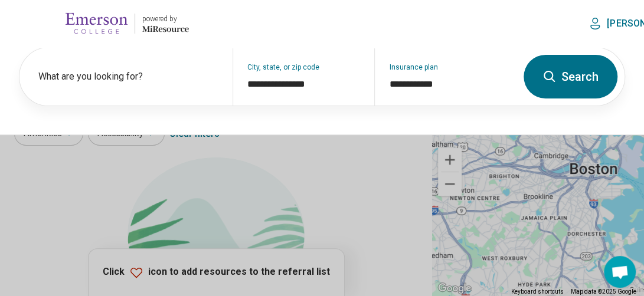  What do you see at coordinates (165, 19) in the screenshot?
I see `div: powered by` at bounding box center [165, 19].